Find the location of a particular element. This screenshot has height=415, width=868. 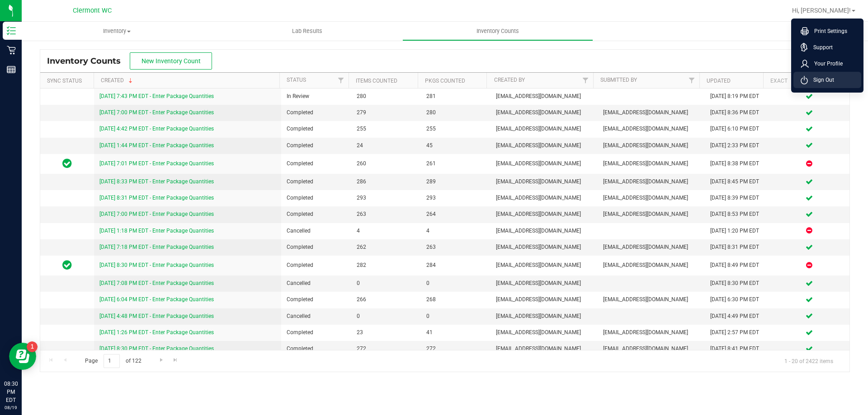

a: Inventory Counts is located at coordinates (498, 31).